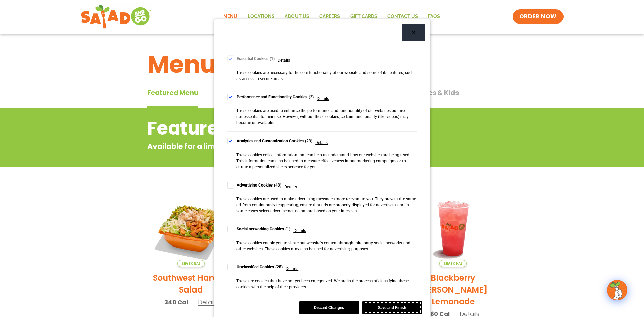 The image size is (644, 317). I want to click on button: Discard Changes, so click(329, 308).